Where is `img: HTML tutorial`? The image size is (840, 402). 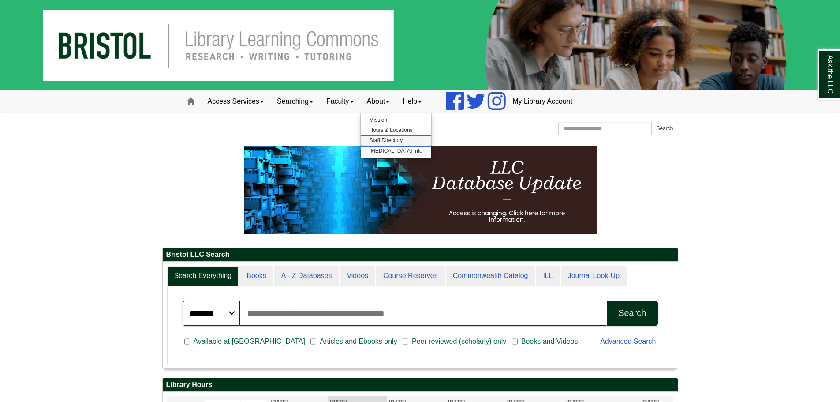 img: HTML tutorial is located at coordinates (420, 190).